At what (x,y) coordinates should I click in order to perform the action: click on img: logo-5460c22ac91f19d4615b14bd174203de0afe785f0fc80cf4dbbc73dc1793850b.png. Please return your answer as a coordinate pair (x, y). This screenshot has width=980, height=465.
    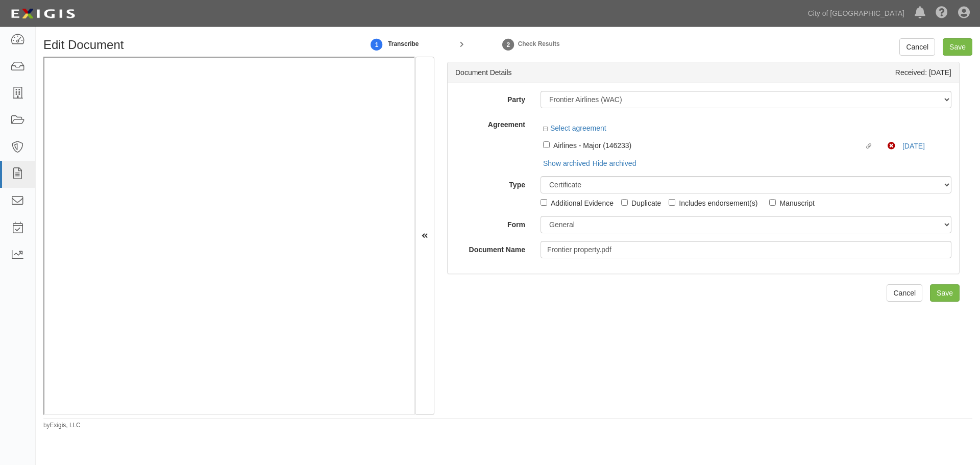
    Looking at the image, I should click on (43, 14).